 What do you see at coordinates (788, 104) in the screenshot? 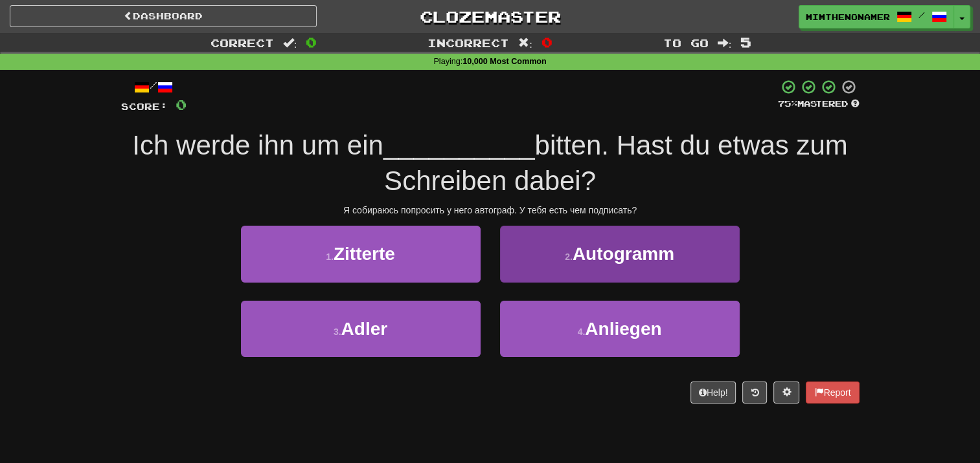
I see `span: 75 %` at bounding box center [788, 104].